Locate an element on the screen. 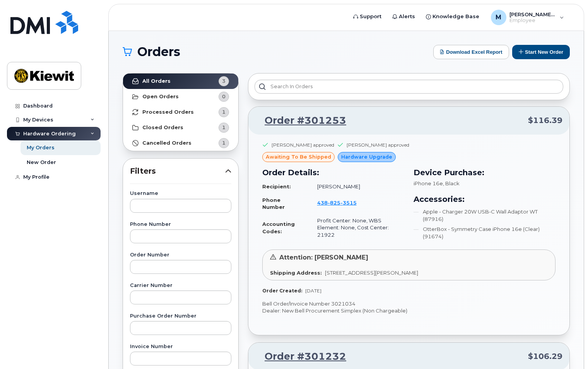 Image resolution: width=588 pixels, height=369 pixels. label: Purchase Order Number is located at coordinates (181, 316).